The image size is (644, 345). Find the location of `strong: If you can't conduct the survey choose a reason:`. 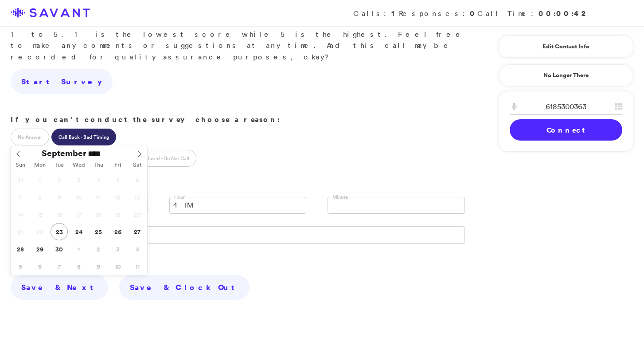

strong: If you can't conduct the survey choose a reason: is located at coordinates (146, 119).